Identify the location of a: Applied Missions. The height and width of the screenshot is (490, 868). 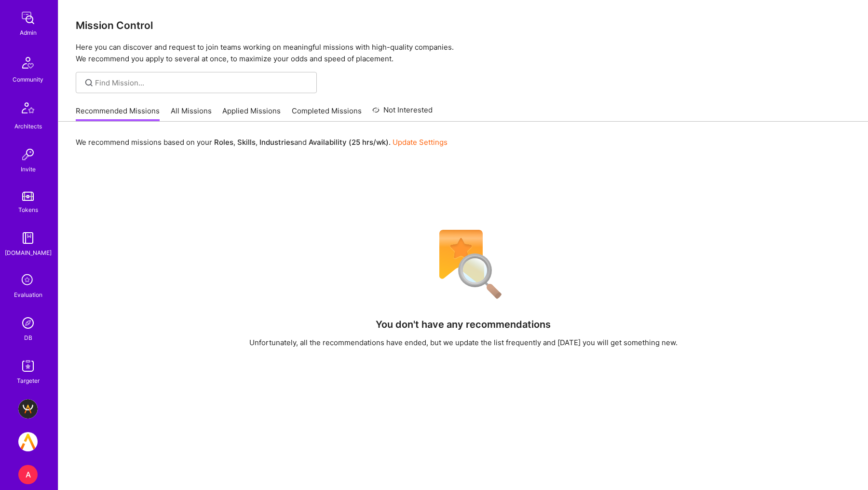
(252, 113).